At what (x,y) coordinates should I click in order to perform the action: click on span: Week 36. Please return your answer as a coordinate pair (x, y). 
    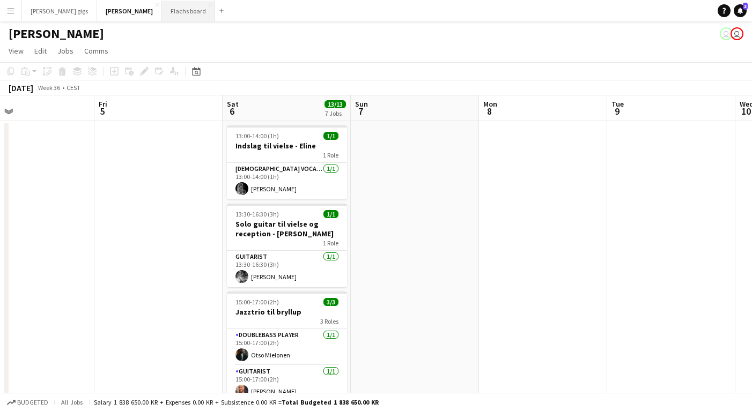
    Looking at the image, I should click on (49, 87).